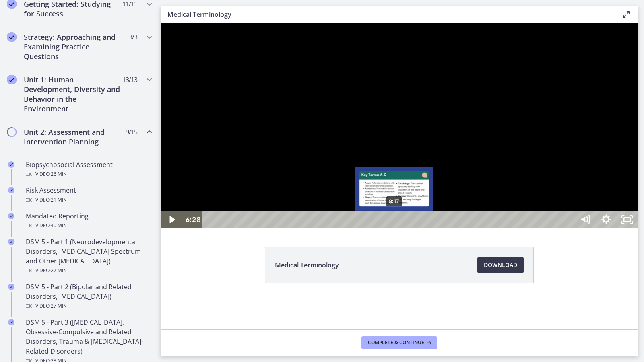 The width and height of the screenshot is (644, 362). Describe the element at coordinates (307, 265) in the screenshot. I see `span: Medical Terminology` at that location.